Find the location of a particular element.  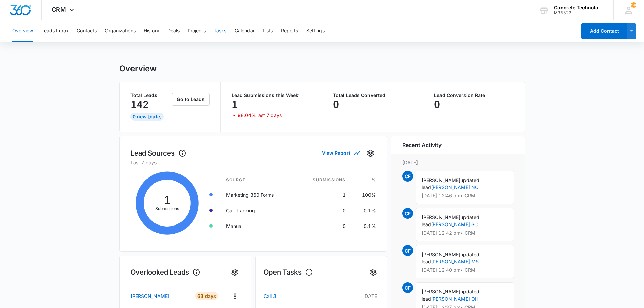

button: Reports is located at coordinates (290, 31).